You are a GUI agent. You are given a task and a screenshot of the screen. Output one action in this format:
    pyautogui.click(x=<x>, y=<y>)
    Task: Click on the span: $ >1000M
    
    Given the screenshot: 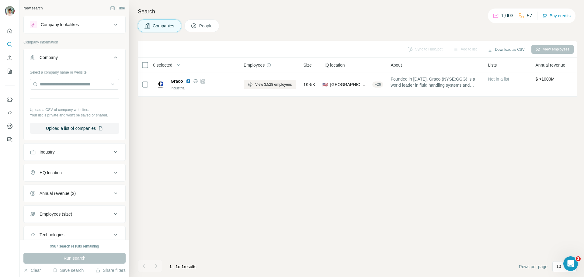 What is the action you would take?
    pyautogui.click(x=545, y=79)
    